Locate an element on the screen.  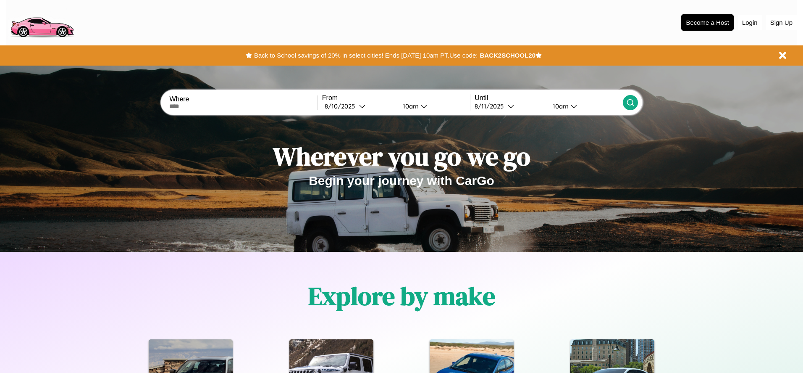
h1: Explore by make is located at coordinates (402, 296).